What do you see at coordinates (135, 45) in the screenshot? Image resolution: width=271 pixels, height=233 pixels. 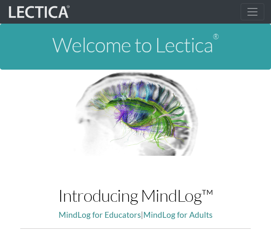 I see `h1: Welcome to Lectica` at bounding box center [135, 45].